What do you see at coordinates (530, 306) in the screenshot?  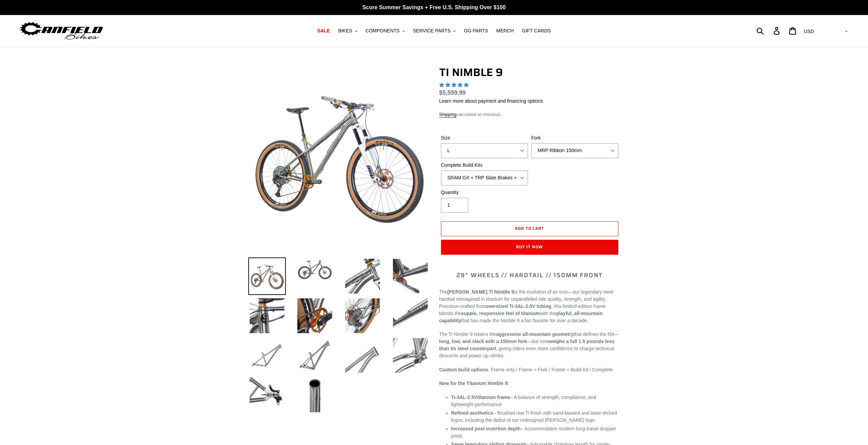 I see `p: The is the evolution of an icon—our legendary steel hardtail reimagined in titanium for unparalle...` at bounding box center [530, 306].